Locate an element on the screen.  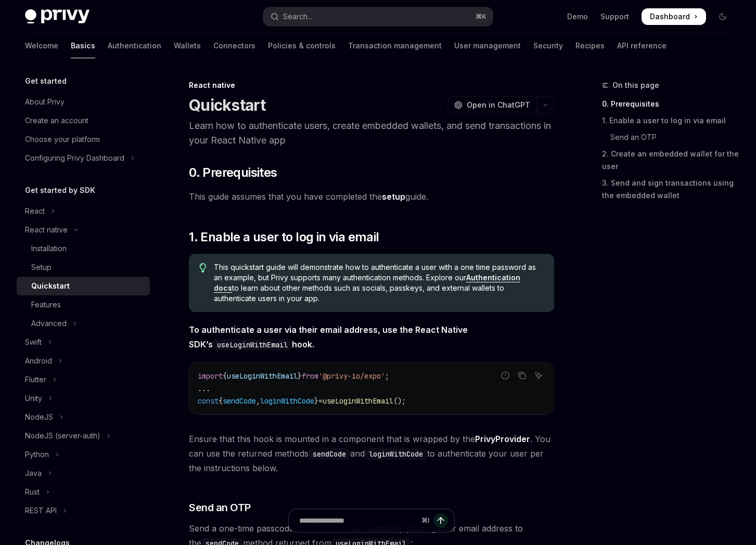
a: Installation is located at coordinates (83, 249).